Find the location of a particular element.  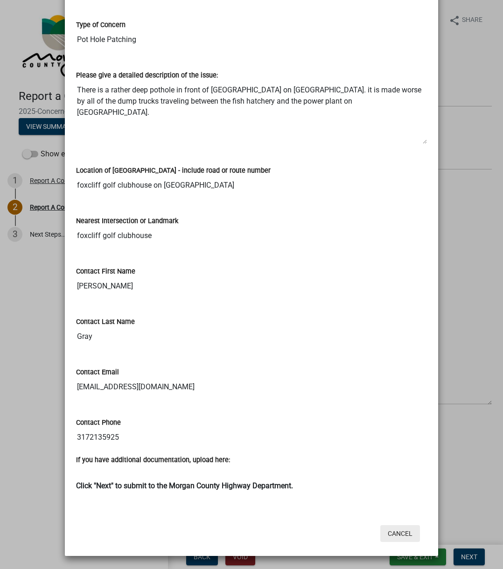

label: Contact First Name is located at coordinates (105, 272).